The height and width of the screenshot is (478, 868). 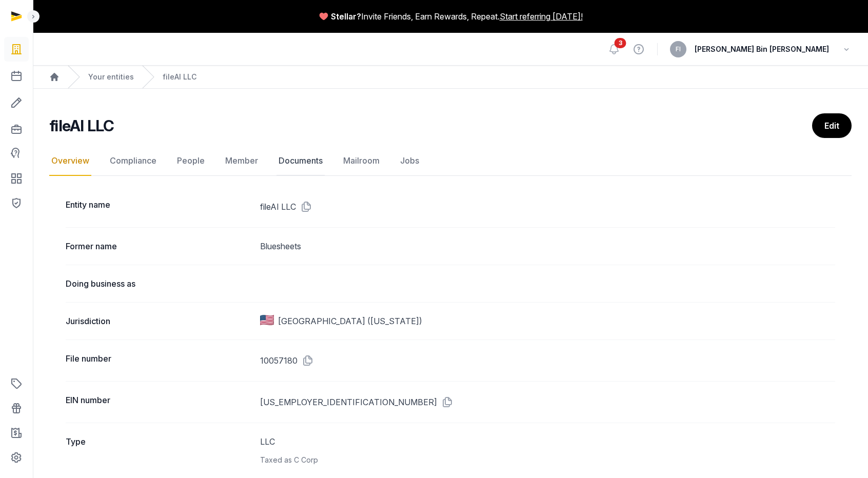 I want to click on dt: Entity name, so click(x=159, y=207).